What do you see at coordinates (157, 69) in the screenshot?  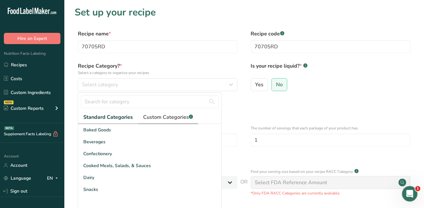 I see `label: Recipe Category?` at bounding box center [157, 69].